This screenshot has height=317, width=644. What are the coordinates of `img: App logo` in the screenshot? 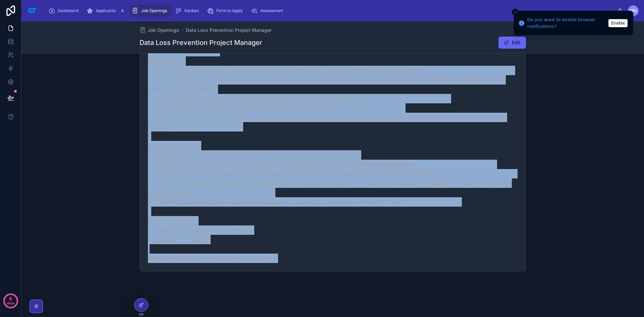 It's located at (32, 11).